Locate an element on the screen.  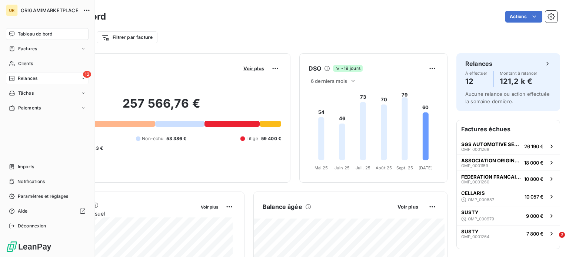
span: Relances is located at coordinates (27, 79).